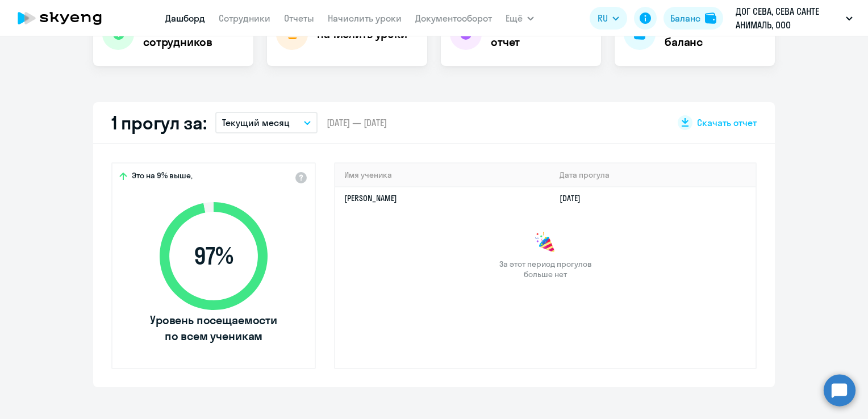 The image size is (868, 419). What do you see at coordinates (443, 175) in the screenshot?
I see `th: Имя ученика` at bounding box center [443, 175].